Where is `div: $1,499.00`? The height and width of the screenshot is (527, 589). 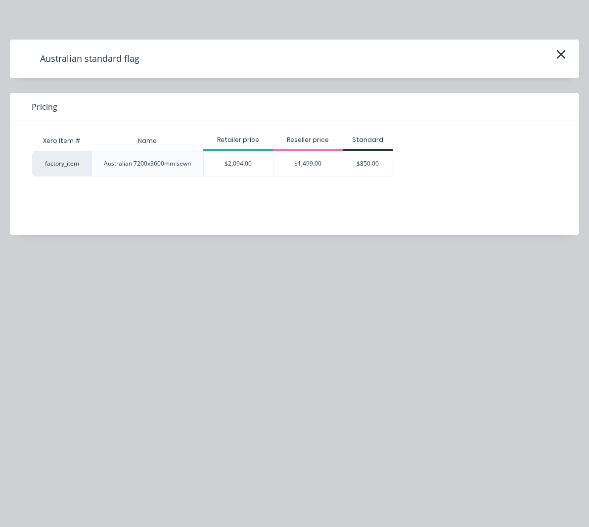 div: $1,499.00 is located at coordinates (308, 164).